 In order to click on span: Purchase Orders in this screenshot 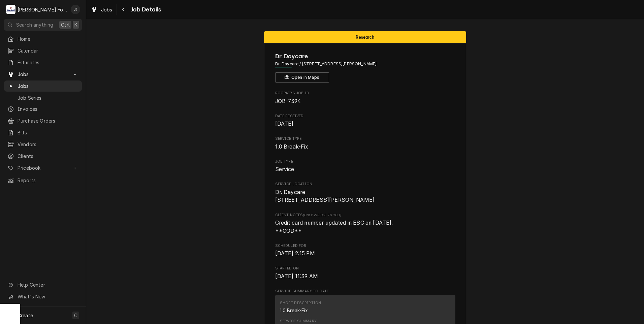, I will do `click(48, 121)`.